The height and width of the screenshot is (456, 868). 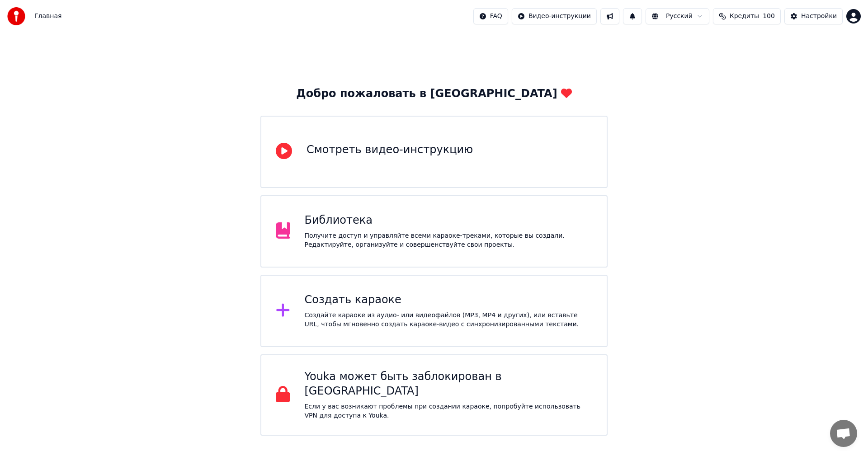 I want to click on button: Кредиты100, so click(x=747, y=17).